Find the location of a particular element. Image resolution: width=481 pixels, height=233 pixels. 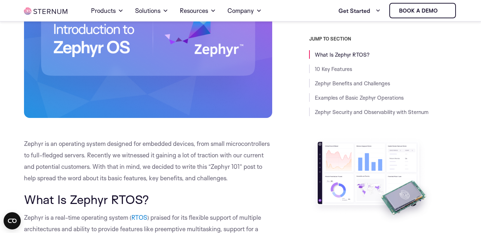

a: RTOS is located at coordinates (139, 217).